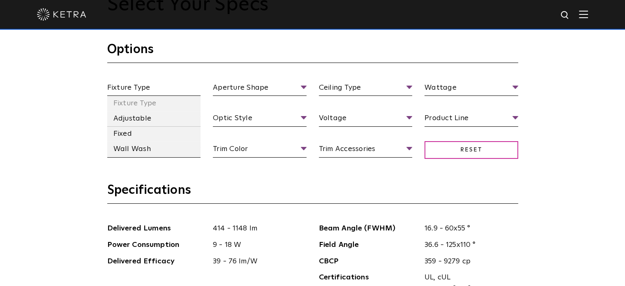 The height and width of the screenshot is (286, 625). I want to click on li: Fixed, so click(154, 134).